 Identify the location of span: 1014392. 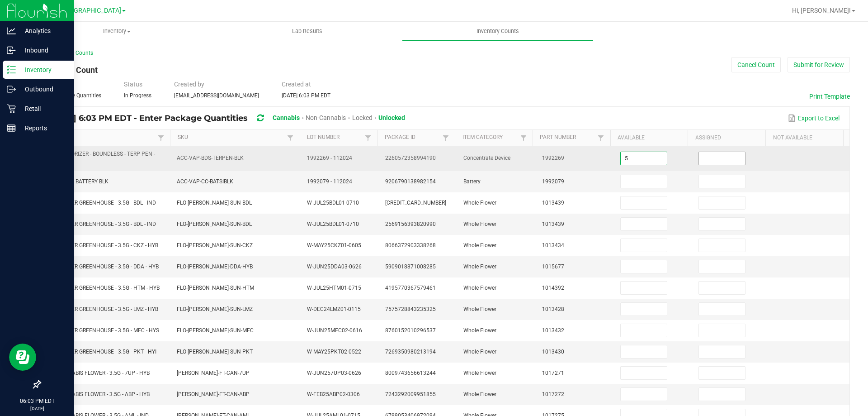
(553, 288).